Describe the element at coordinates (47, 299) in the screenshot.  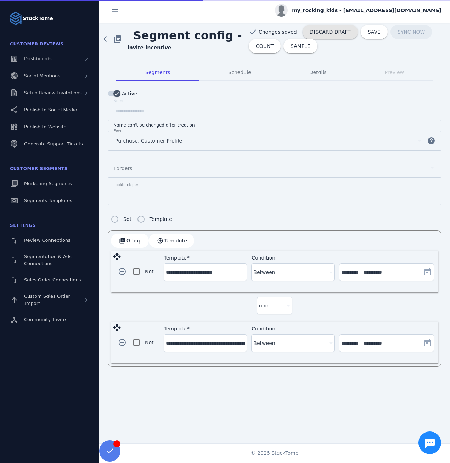
I see `span: Custom Sales Order Import` at that location.